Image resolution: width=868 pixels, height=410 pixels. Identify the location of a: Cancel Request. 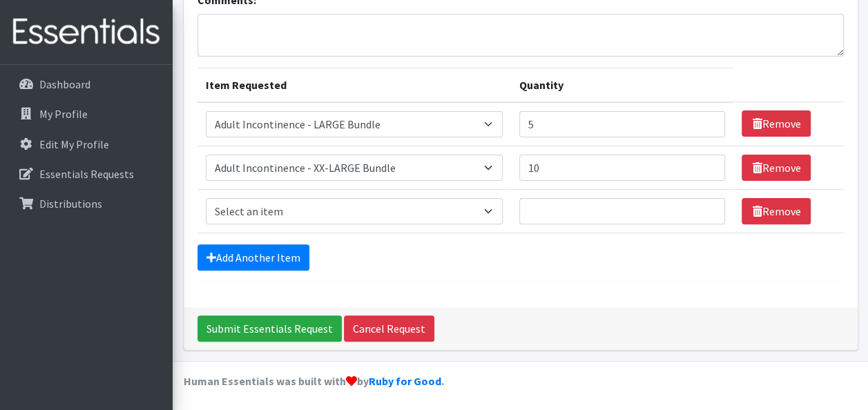
(389, 329).